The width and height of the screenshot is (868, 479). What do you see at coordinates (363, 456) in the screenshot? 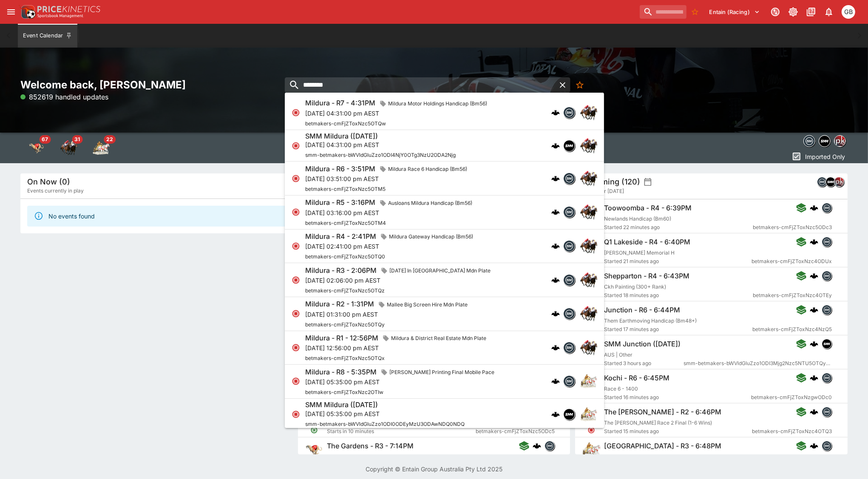
I see `span: Ladbrokes Quick Multi Maiden` at bounding box center [363, 456].